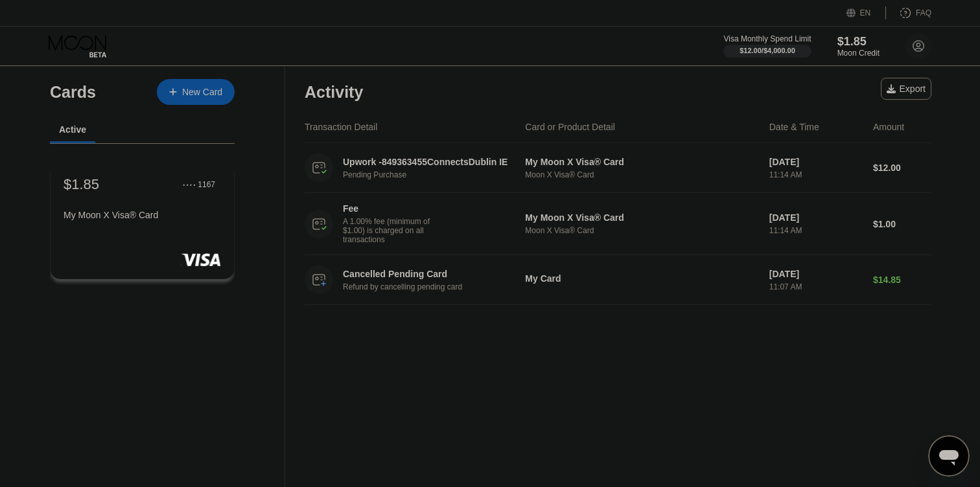 The height and width of the screenshot is (487, 980). I want to click on div: FeeA 1.00% fee (minimum of $1.00) is charged on all transactionsMy Moon X Visa® CardMoon X Visa® ..., so click(618, 224).